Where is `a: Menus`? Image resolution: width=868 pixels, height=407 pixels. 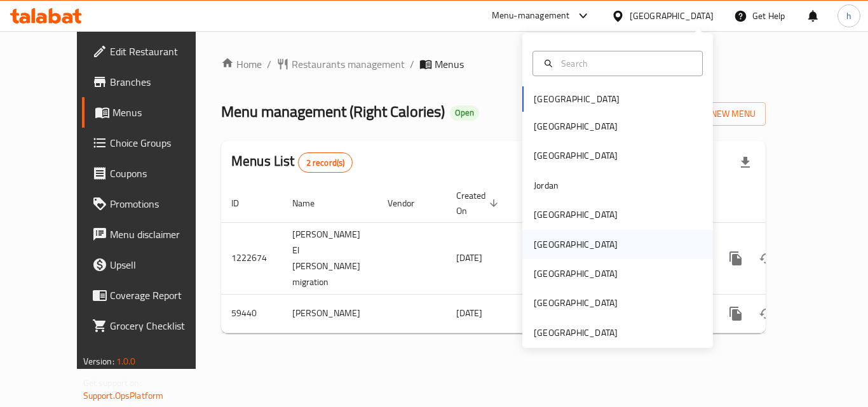
a: Menus is located at coordinates (152, 112).